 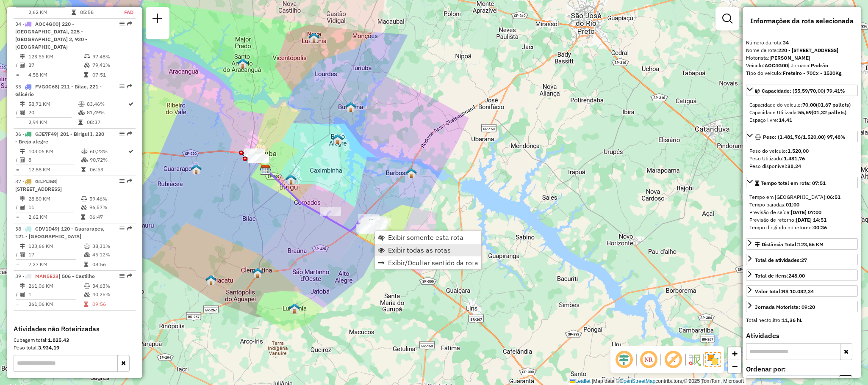 I want to click on div: Map data © contributors,© 2025 TomTom, Microsoft, so click(x=657, y=382).